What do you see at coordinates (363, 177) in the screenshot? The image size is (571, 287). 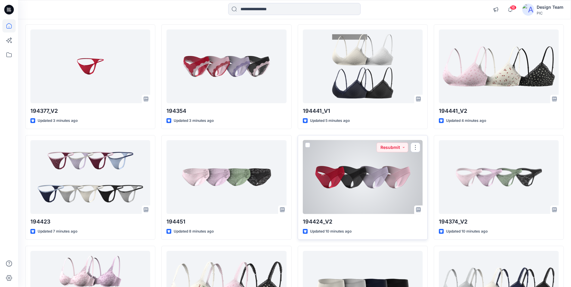 I see `a: 194424_V2` at bounding box center [363, 177].